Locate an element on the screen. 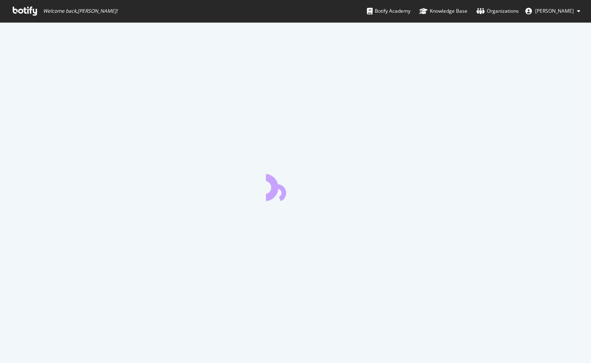 The image size is (591, 363). div: animation is located at coordinates (295, 186).